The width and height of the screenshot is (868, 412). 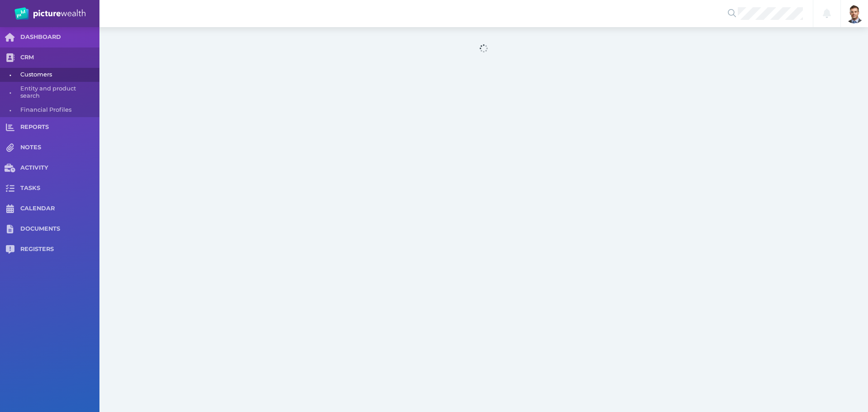 I want to click on span: DASHBOARD, so click(x=60, y=37).